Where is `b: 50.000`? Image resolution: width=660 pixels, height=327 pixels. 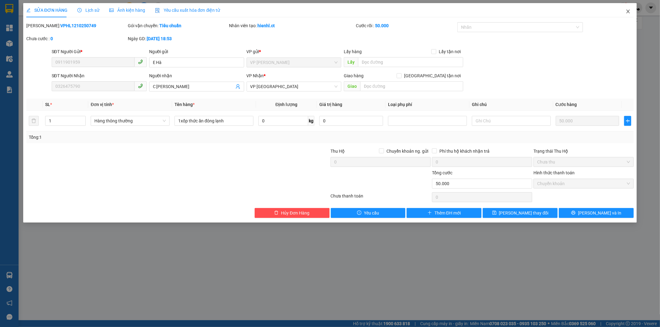 b: 50.000 is located at coordinates (382, 26).